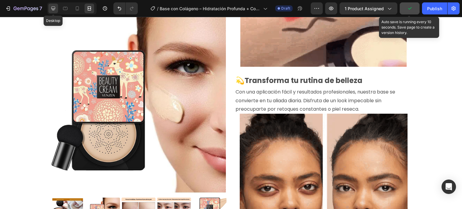 The height and width of the screenshot is (209, 462). What do you see at coordinates (303, 63) in the screenshot?
I see `strong: Transforma tu rutina de belleza` at bounding box center [303, 63].